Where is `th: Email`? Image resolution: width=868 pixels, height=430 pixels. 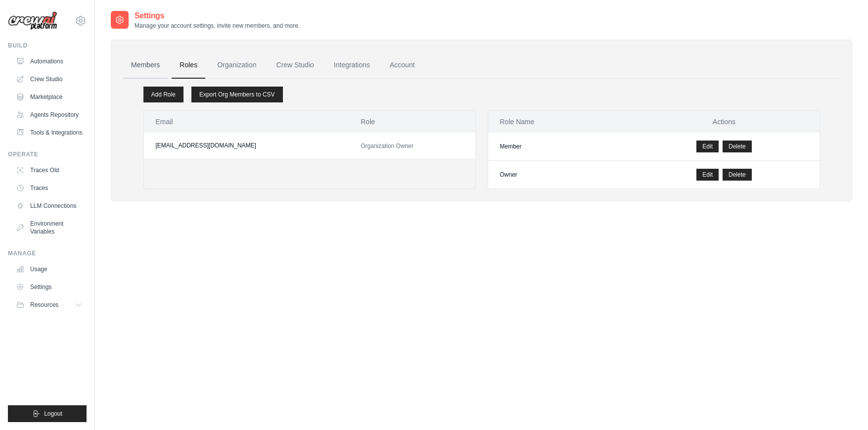
th: Email is located at coordinates (247, 121).